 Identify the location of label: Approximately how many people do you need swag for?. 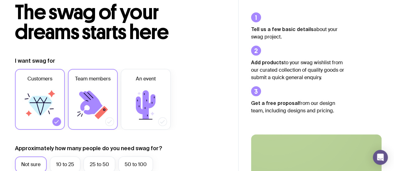
(88, 149).